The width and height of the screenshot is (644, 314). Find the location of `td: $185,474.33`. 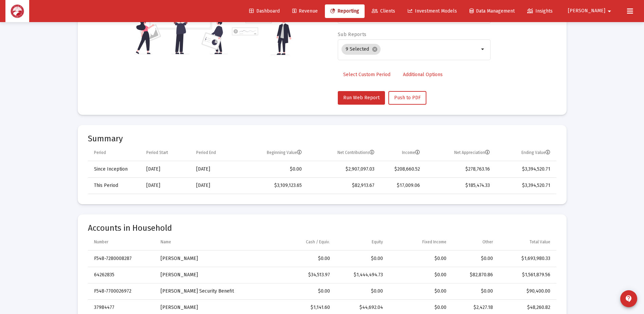

td: $185,474.33 is located at coordinates (460, 185).